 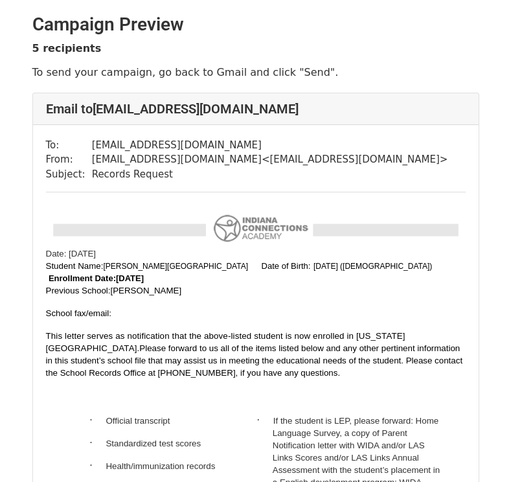 I want to click on font: Enrollment Date:, so click(x=82, y=278).